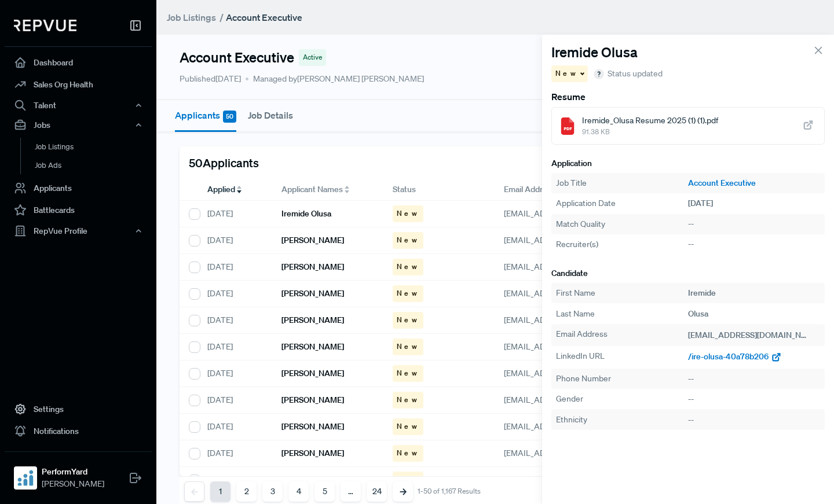 The height and width of the screenshot is (504, 834). Describe the element at coordinates (649, 120) in the screenshot. I see `span: Iremide_Olusa Resume 2025 (1) (1).pdf` at that location.